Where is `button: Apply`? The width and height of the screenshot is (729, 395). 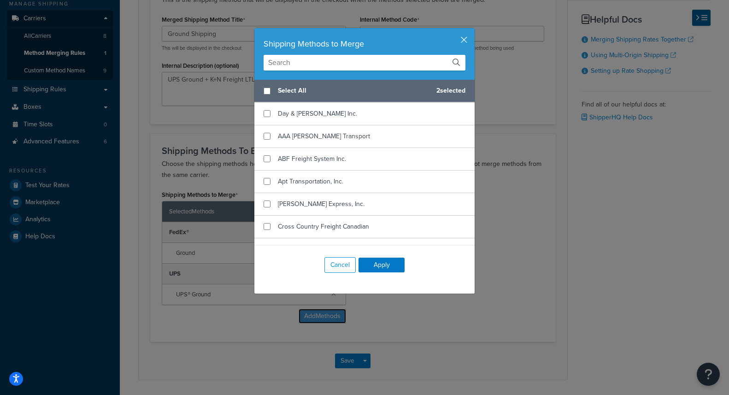 button: Apply is located at coordinates (382, 265).